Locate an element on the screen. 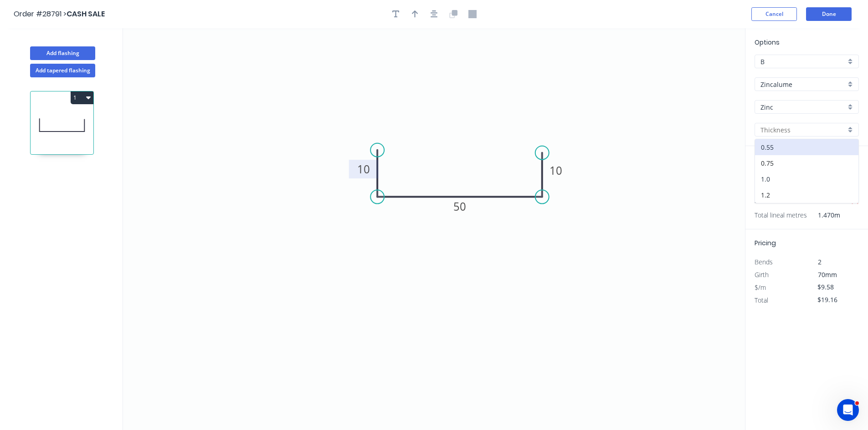 The image size is (868, 430). div: 1.2 is located at coordinates (806, 195).